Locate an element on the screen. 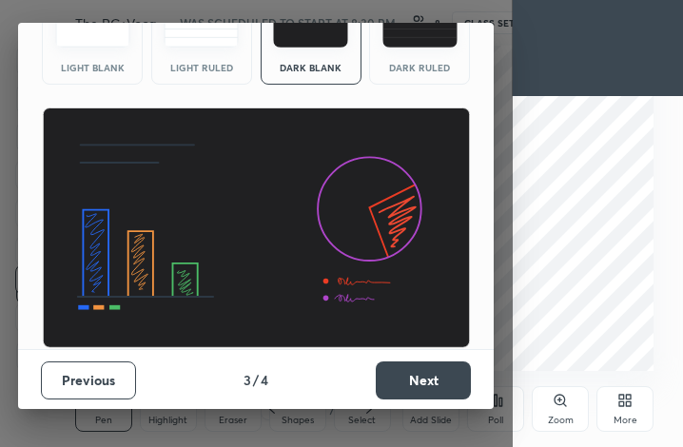 This screenshot has height=447, width=683. img: darkRuledTheme.de295e13.svg is located at coordinates (419, 25).